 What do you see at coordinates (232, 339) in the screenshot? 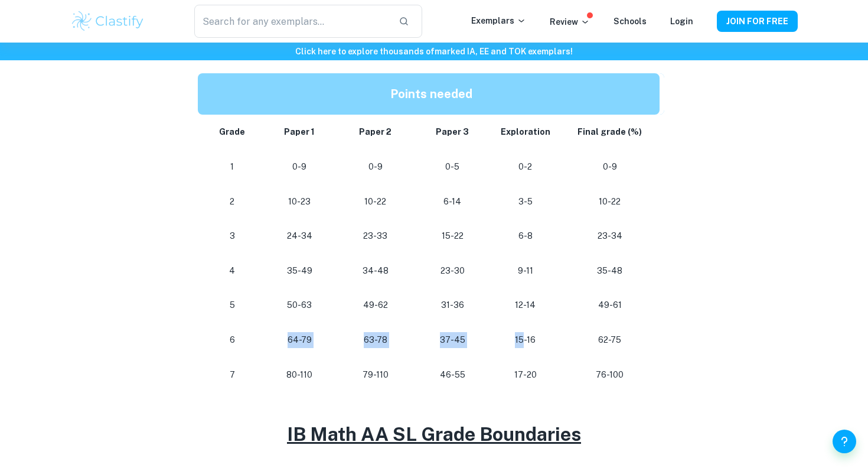
I see `p: 6` at bounding box center [232, 339].